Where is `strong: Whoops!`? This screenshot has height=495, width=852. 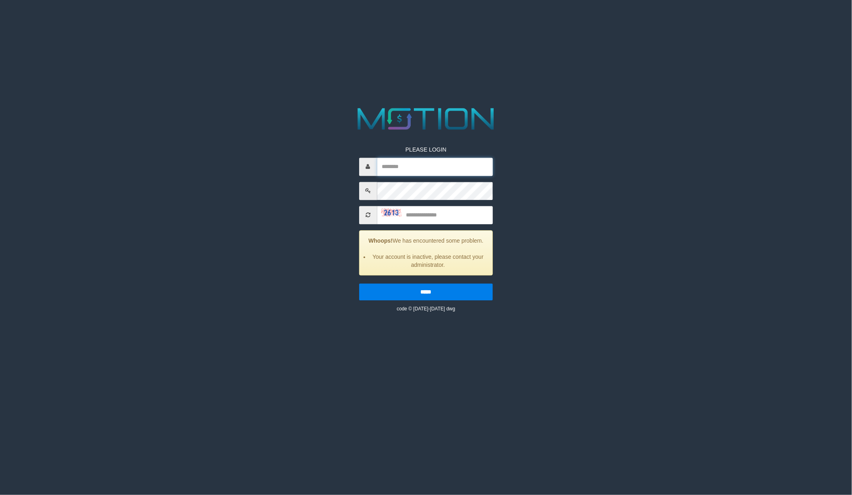
strong: Whoops! is located at coordinates (381, 240).